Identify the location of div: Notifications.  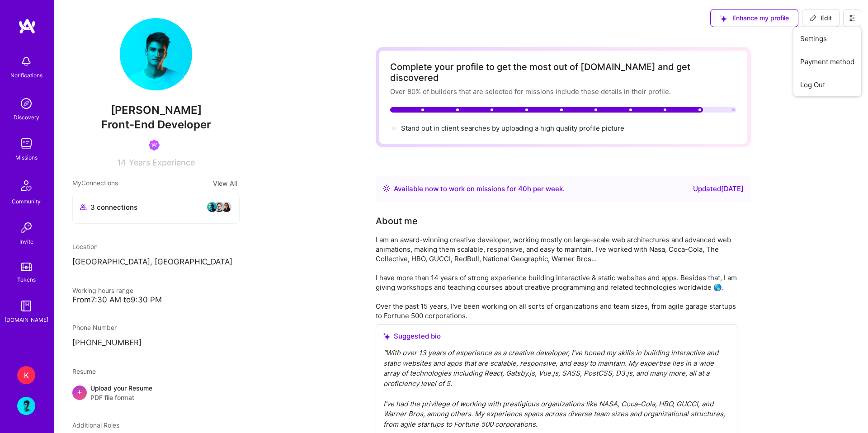
(26, 75).